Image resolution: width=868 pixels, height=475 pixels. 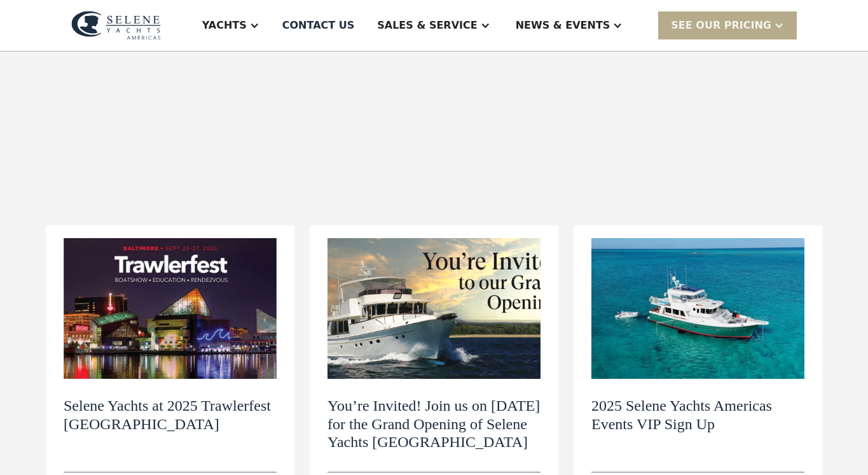 What do you see at coordinates (697, 415) in the screenshot?
I see `h2: 2025 Selene Yachts Americas Events VIP Sign Up` at bounding box center [697, 415].